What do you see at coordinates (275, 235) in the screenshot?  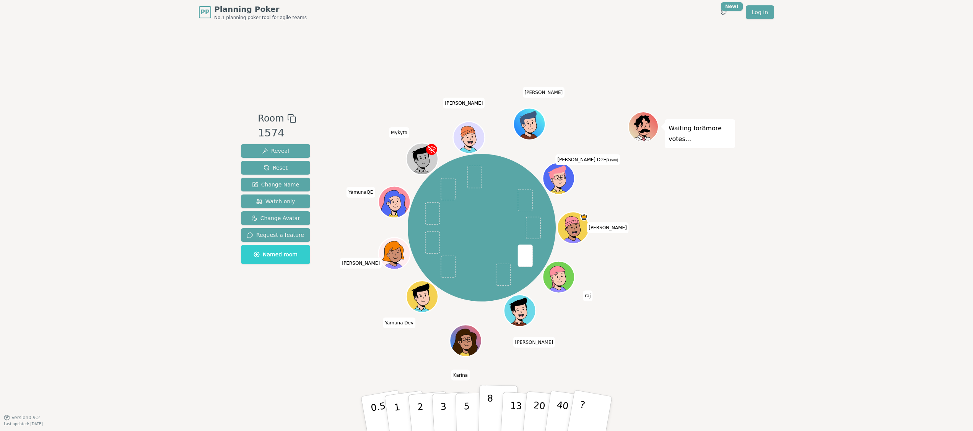 I see `button: Request a feature` at bounding box center [275, 235].